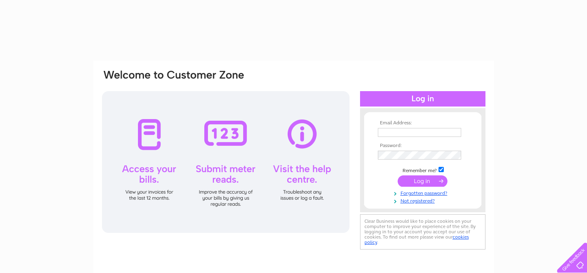 This screenshot has height=273, width=587. I want to click on th: Email Address:, so click(423, 123).